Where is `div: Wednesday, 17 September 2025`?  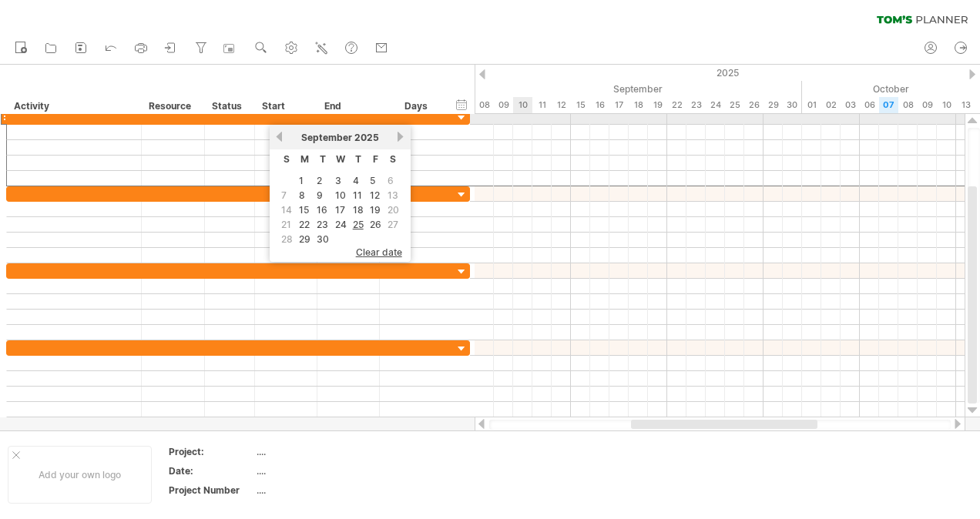
div: Wednesday, 17 September 2025 is located at coordinates (619, 104).